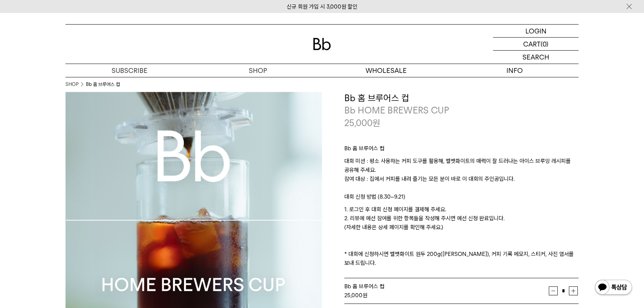  I want to click on p: 25,000, so click(362, 124).